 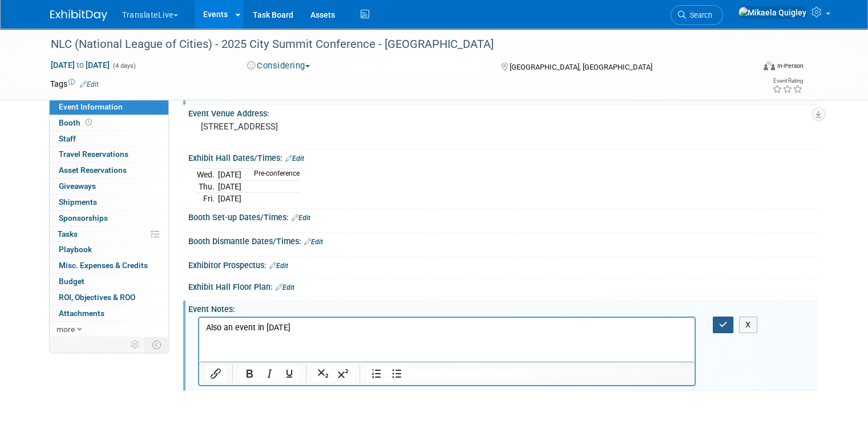 What do you see at coordinates (109, 122) in the screenshot?
I see `a: Booth` at bounding box center [109, 122].